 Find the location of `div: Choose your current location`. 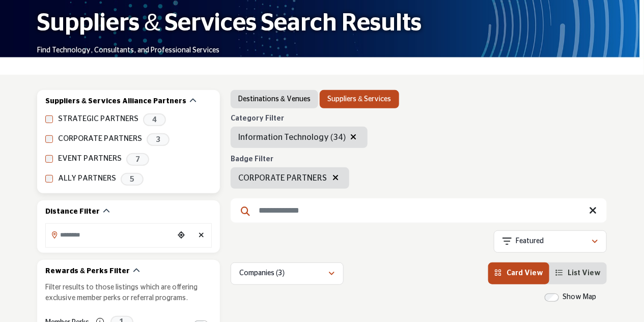

div: Choose your current location is located at coordinates (181, 236).